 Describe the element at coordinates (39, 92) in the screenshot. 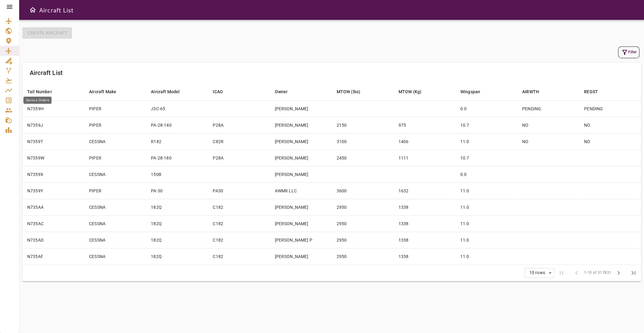

I see `div: Tail Number` at that location.